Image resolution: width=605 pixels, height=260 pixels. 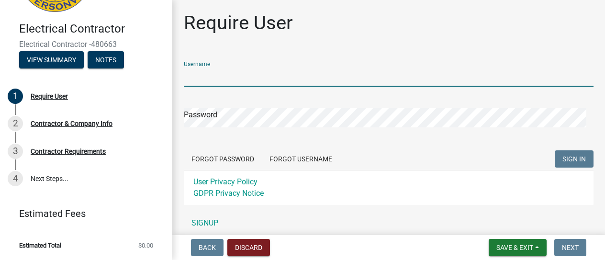 What do you see at coordinates (388, 223) in the screenshot?
I see `a: SIGNUP` at bounding box center [388, 223].